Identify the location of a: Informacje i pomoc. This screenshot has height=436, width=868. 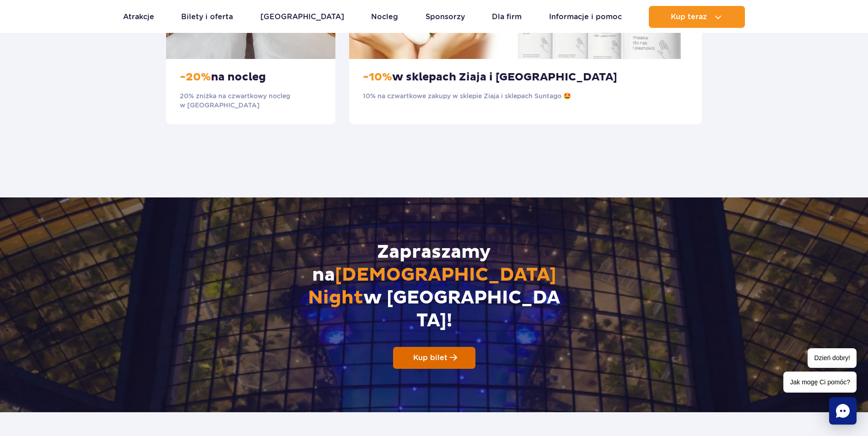
(585, 17).